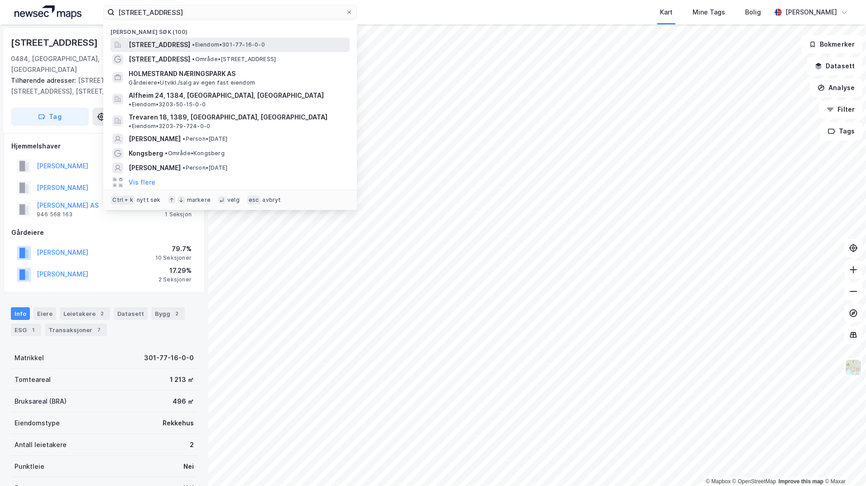  What do you see at coordinates (104, 233) in the screenshot?
I see `div: Gårdeiere` at bounding box center [104, 233].